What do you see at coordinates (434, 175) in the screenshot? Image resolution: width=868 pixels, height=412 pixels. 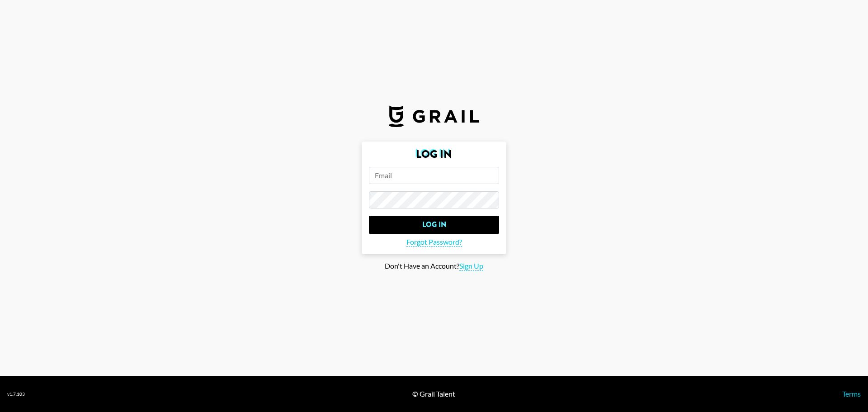 I see `input: Email` at bounding box center [434, 175].